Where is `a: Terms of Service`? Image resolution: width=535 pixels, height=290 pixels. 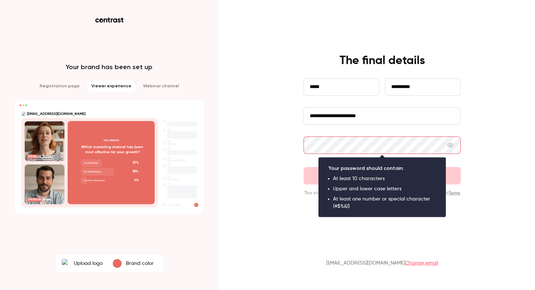
a: Terms of Service is located at coordinates (413, 196).